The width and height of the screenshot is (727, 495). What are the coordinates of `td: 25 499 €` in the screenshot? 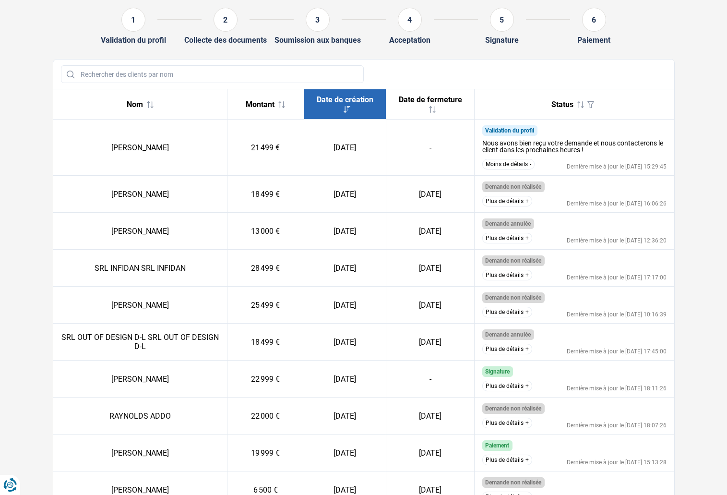 It's located at (266, 305).